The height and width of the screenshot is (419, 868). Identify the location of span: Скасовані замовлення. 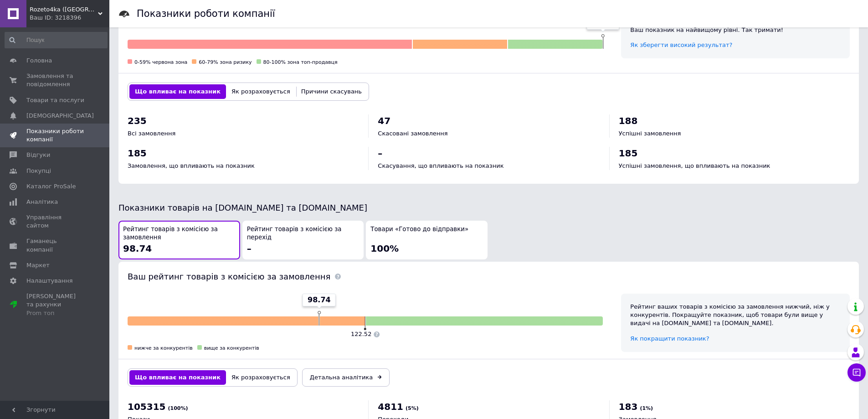
(412, 133).